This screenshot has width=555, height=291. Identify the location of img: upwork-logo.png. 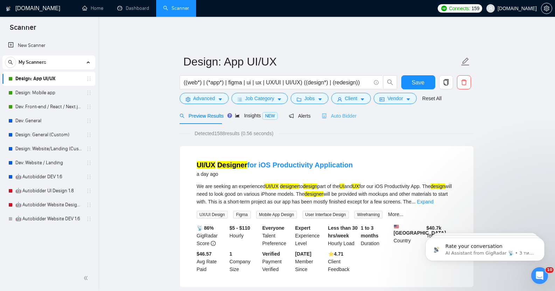
(444, 8).